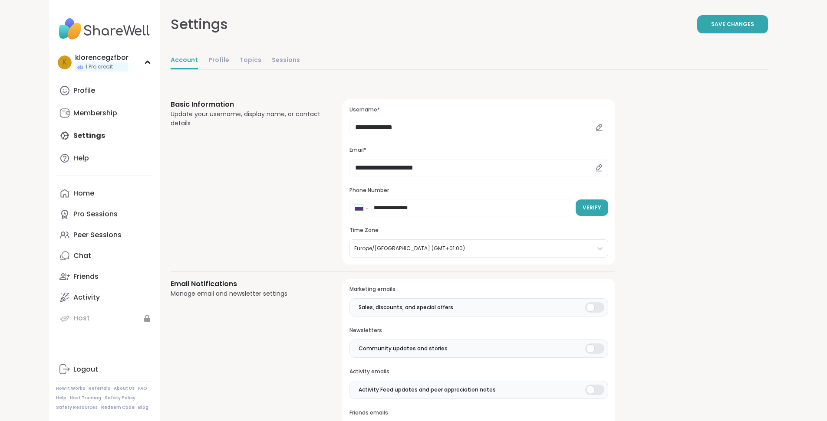 This screenshot has width=827, height=421. Describe the element at coordinates (99, 67) in the screenshot. I see `span: 1 Pro credit` at that location.